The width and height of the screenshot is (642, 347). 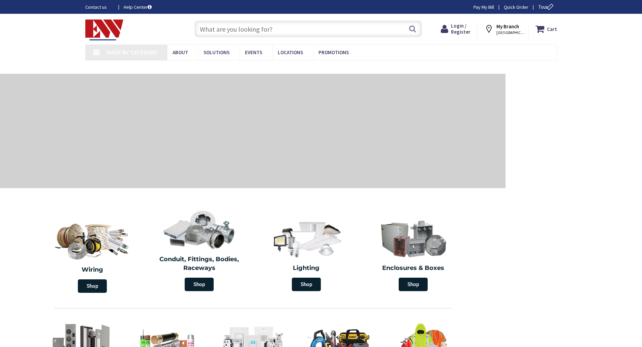 What do you see at coordinates (180, 52) in the screenshot?
I see `span: About` at bounding box center [180, 52].